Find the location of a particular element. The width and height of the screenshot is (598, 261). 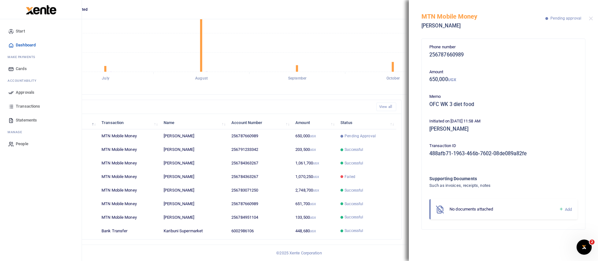

td: 650,000 is located at coordinates (315, 136).